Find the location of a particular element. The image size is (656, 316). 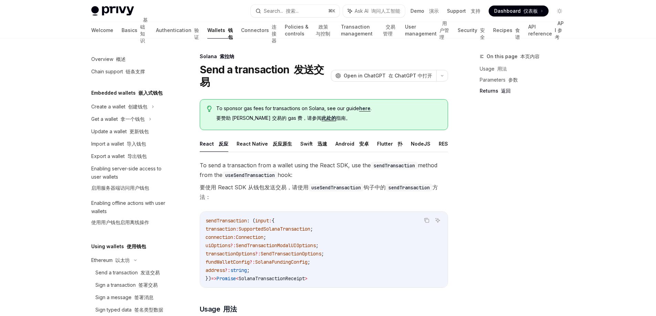

font: 拿一个钱包 is located at coordinates (133, 119).